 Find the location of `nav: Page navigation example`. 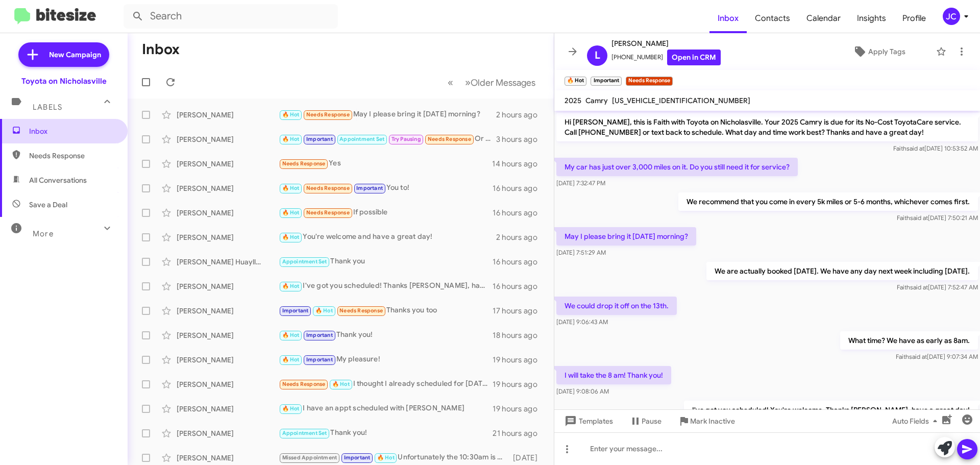

nav: Page navigation example is located at coordinates (492, 82).